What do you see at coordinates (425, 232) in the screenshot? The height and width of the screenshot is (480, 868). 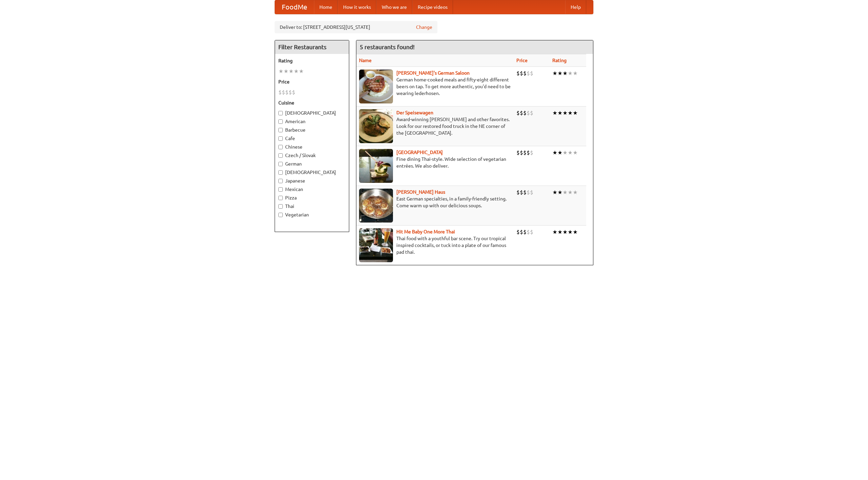 I see `b: Hit Me Baby One More Thai` at bounding box center [425, 232].